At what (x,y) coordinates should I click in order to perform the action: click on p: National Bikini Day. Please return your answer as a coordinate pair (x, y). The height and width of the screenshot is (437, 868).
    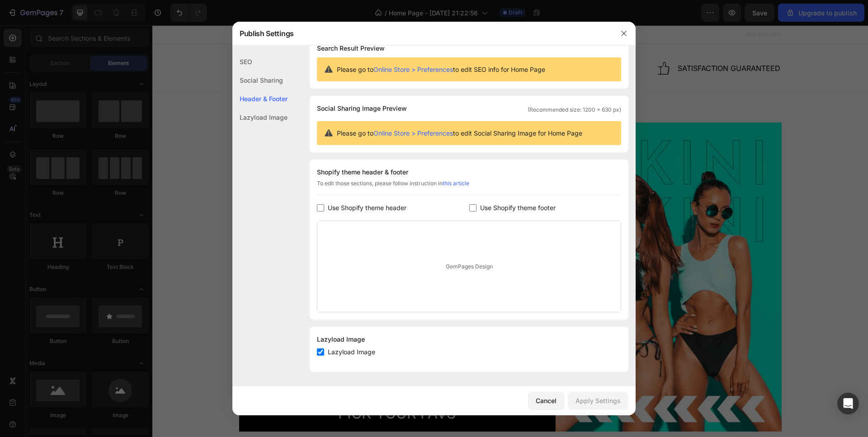
    Looking at the image, I should click on (245, 171).